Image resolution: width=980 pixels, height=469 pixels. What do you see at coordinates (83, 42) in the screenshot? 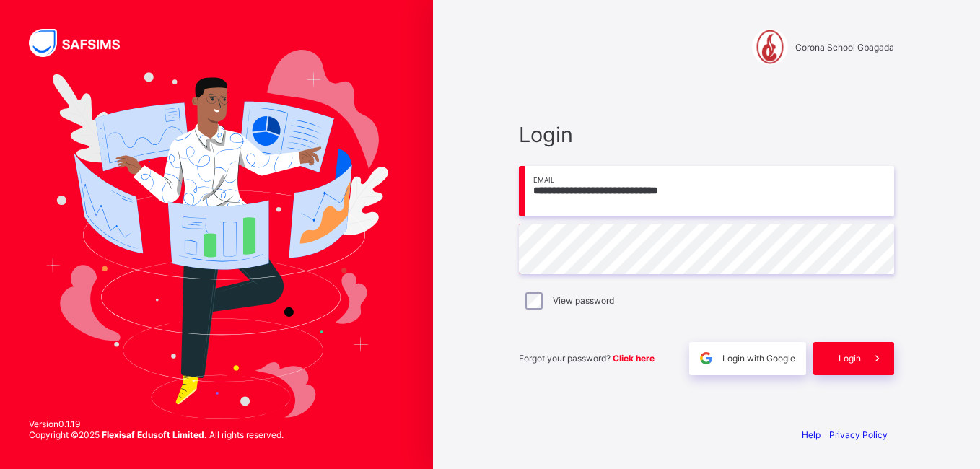
I see `img: SAFSIMS Logo` at bounding box center [83, 42].